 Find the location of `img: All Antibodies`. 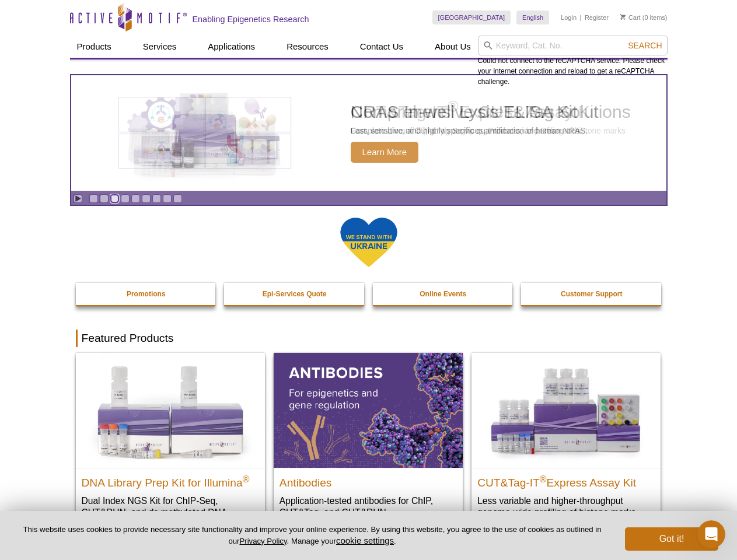

img: All Antibodies is located at coordinates (368, 410).